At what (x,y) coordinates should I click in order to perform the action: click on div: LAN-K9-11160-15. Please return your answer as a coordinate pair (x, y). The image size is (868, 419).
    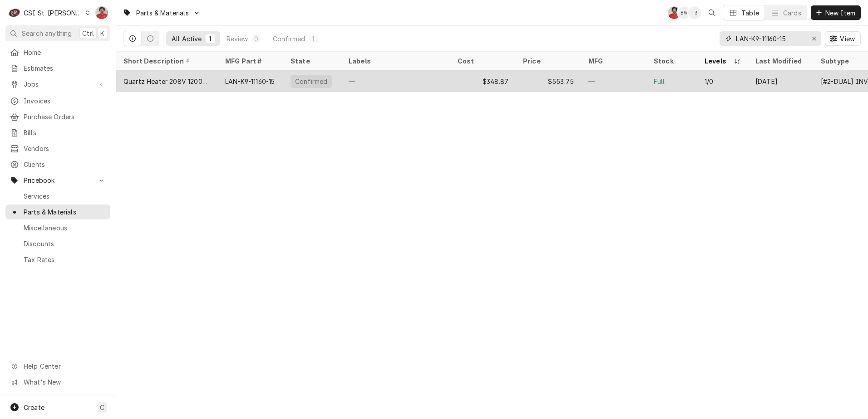
    Looking at the image, I should click on (249, 81).